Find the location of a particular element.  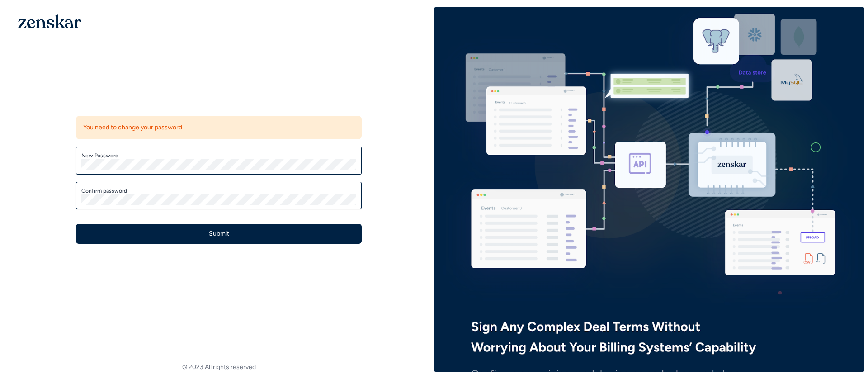

label: Confirm password is located at coordinates (219, 190).